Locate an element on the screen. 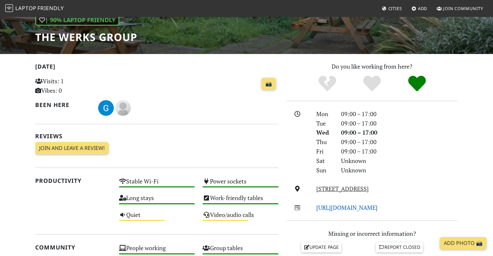 This screenshot has width=493, height=256. div: Long stays is located at coordinates (157, 201).